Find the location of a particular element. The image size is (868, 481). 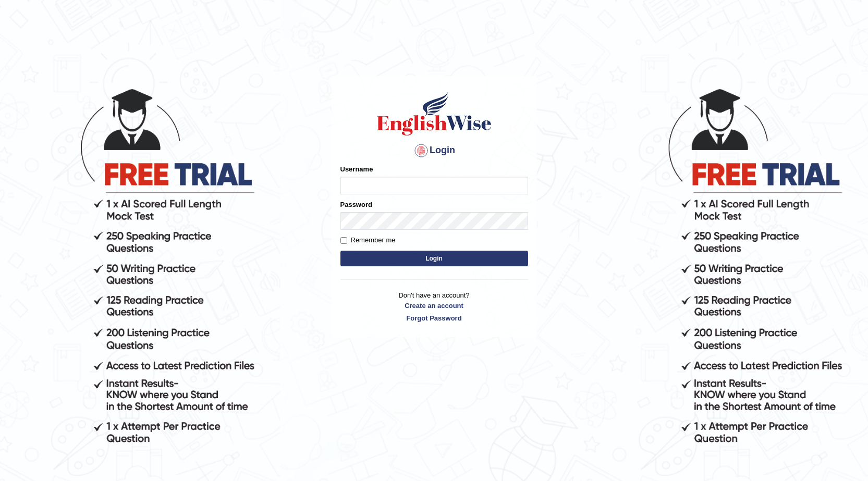

button: Login is located at coordinates (434, 259).